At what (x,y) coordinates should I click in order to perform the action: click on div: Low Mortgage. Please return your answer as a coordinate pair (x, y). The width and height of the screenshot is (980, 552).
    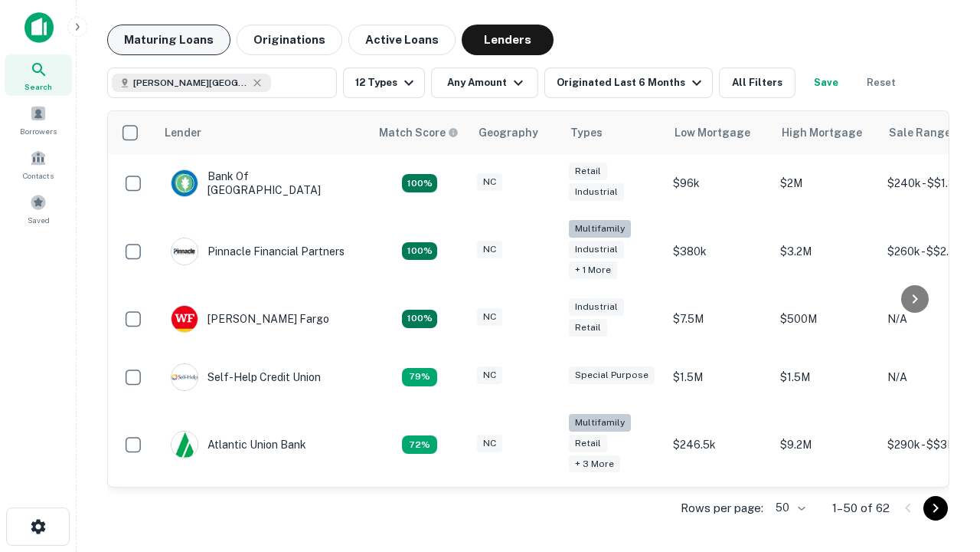
    Looking at the image, I should click on (712, 133).